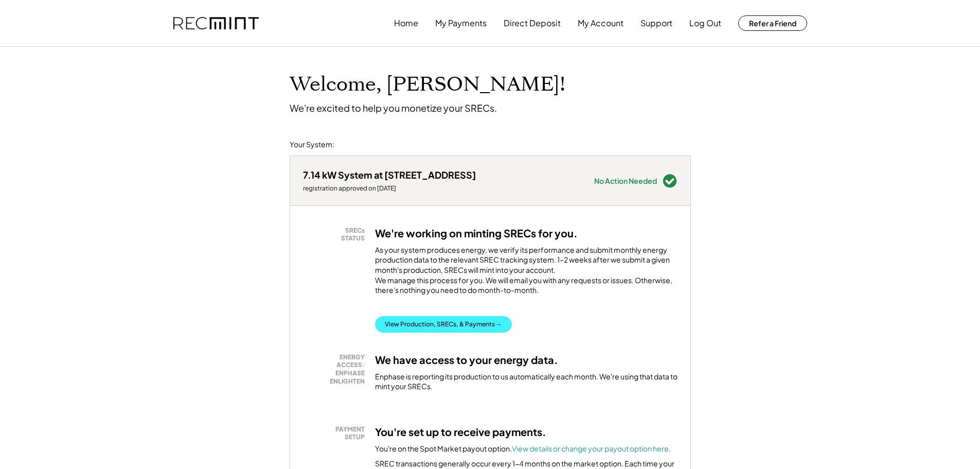 The height and width of the screenshot is (469, 980). I want to click on button: Log Out, so click(706, 23).